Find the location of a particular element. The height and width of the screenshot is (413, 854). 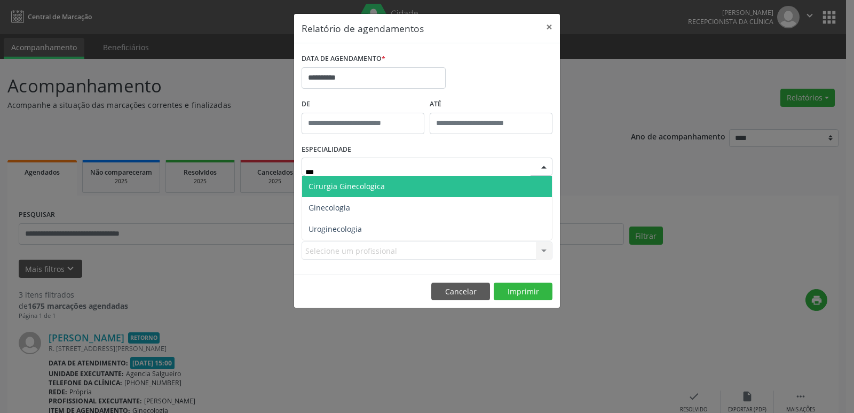

button: Imprimir is located at coordinates (523, 291).